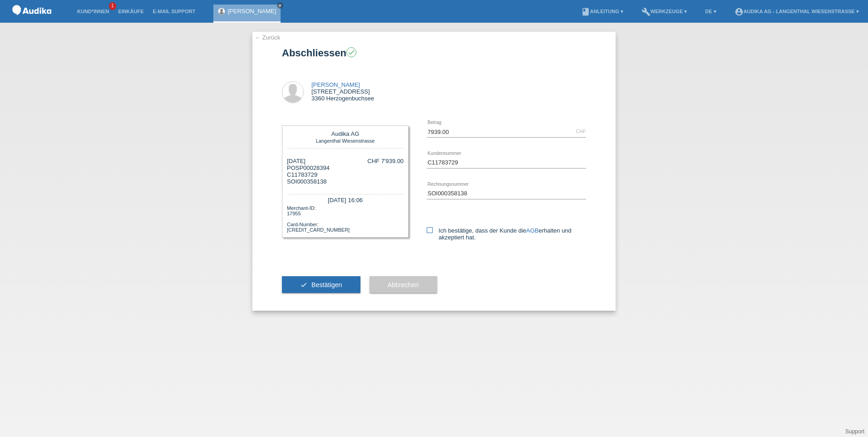 Image resolution: width=868 pixels, height=437 pixels. What do you see at coordinates (532, 230) in the screenshot?
I see `a: AGB` at bounding box center [532, 230].